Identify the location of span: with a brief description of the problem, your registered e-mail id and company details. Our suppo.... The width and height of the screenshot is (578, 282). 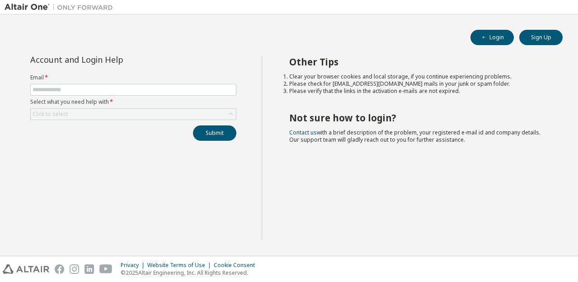
(415, 136).